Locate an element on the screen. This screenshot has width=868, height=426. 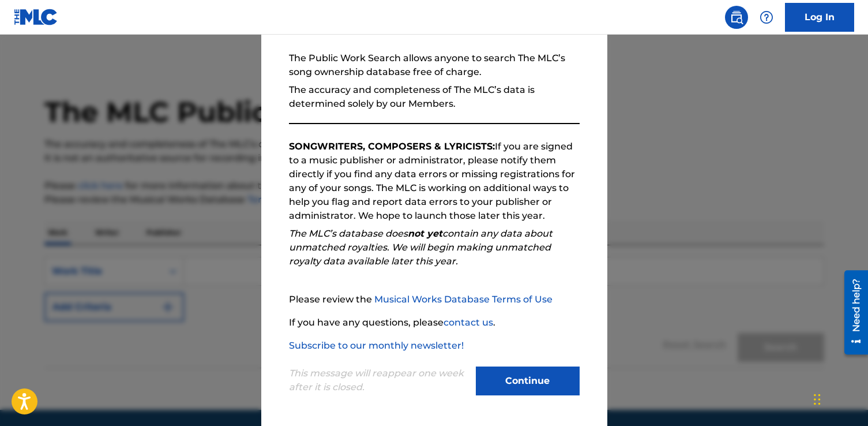
div: Need help? is located at coordinates (20, 40).